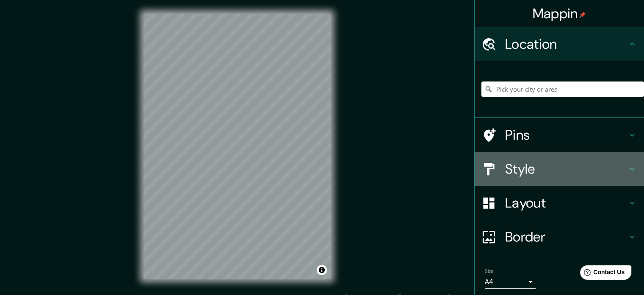  Describe the element at coordinates (566, 237) in the screenshot. I see `h4: Border` at that location.